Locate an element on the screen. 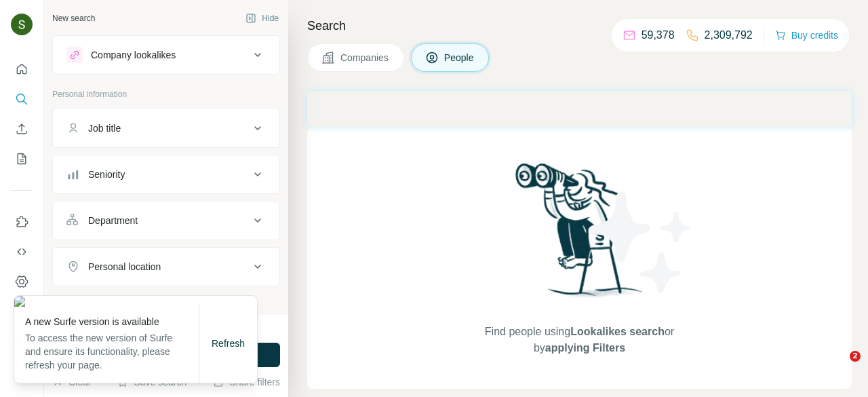 This screenshot has height=397, width=868. button: Quick start is located at coordinates (22, 70).